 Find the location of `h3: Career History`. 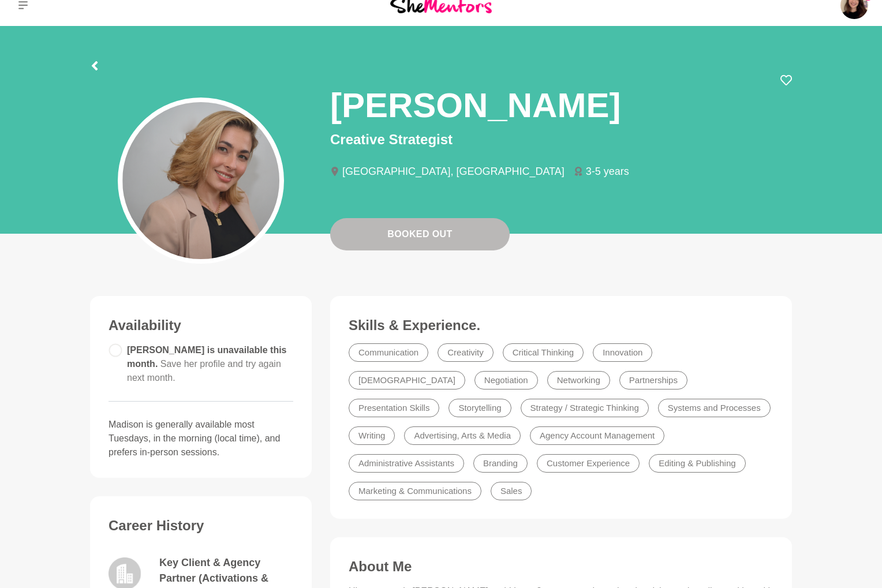

h3: Career History is located at coordinates (201, 526).